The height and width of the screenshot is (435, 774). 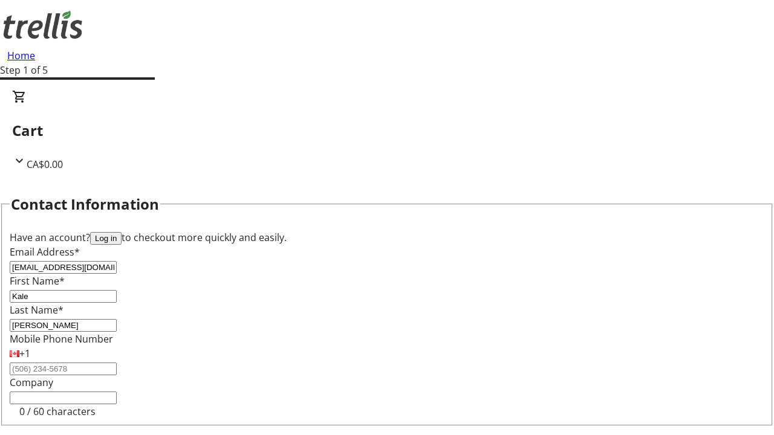 I want to click on h2: Contact Information, so click(x=85, y=204).